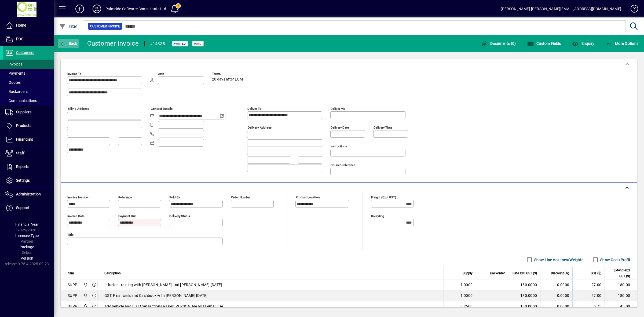 The height and width of the screenshot is (317, 644). What do you see at coordinates (24, 139) in the screenshot?
I see `span: Financials` at bounding box center [24, 139].